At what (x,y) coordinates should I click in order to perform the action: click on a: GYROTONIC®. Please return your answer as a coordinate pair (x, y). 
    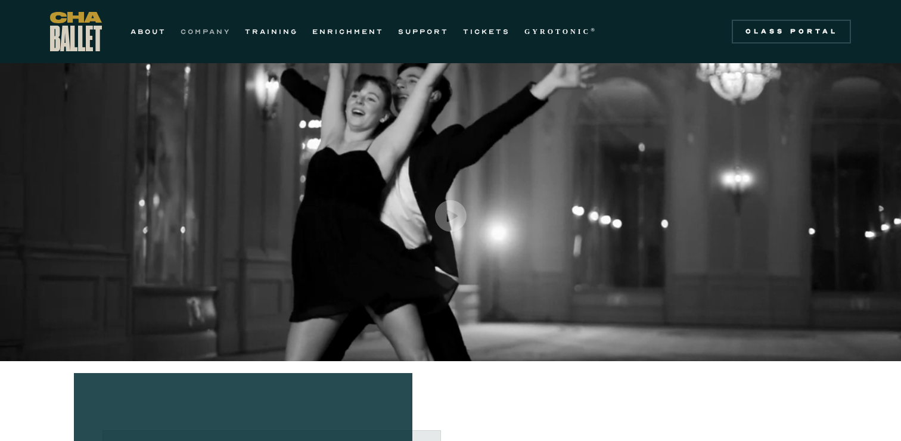
    Looking at the image, I should click on (560, 32).